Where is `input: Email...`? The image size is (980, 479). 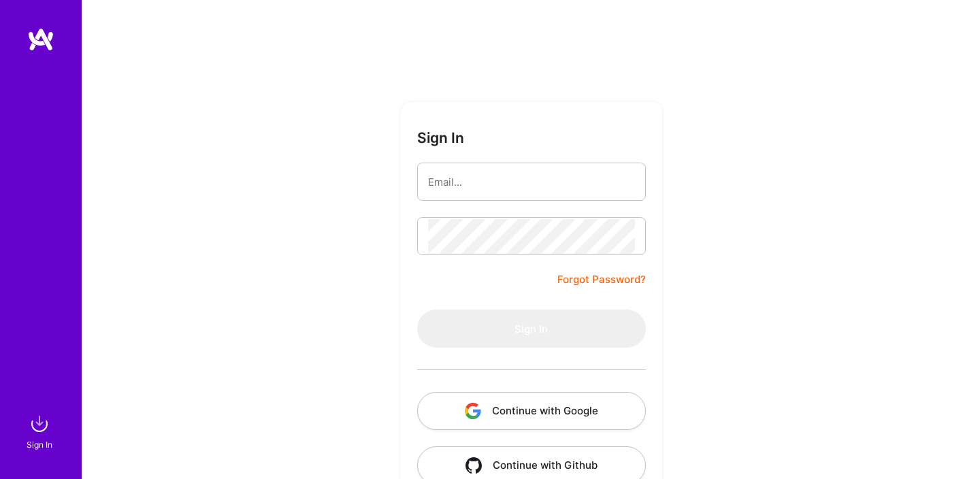 input: Email... is located at coordinates (532, 181).